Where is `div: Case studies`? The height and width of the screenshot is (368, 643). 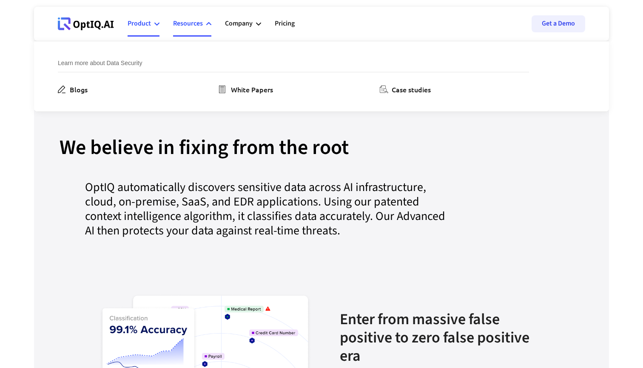
div: Case studies is located at coordinates (411, 89).